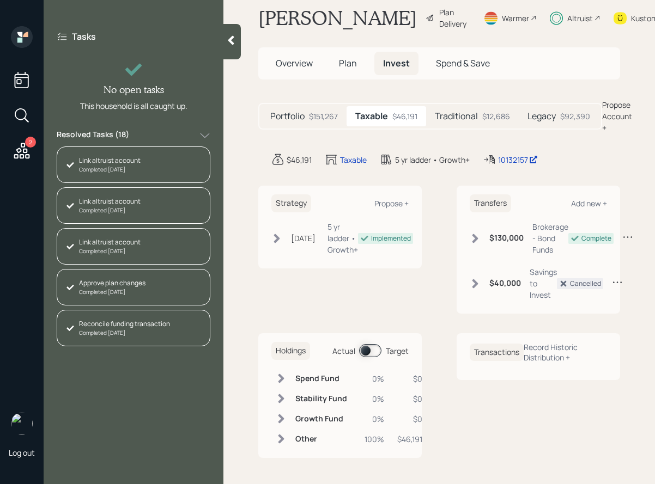 Image resolution: width=655 pixels, height=484 pixels. What do you see at coordinates (596, 239) in the screenshot?
I see `div: Complete` at bounding box center [596, 239].